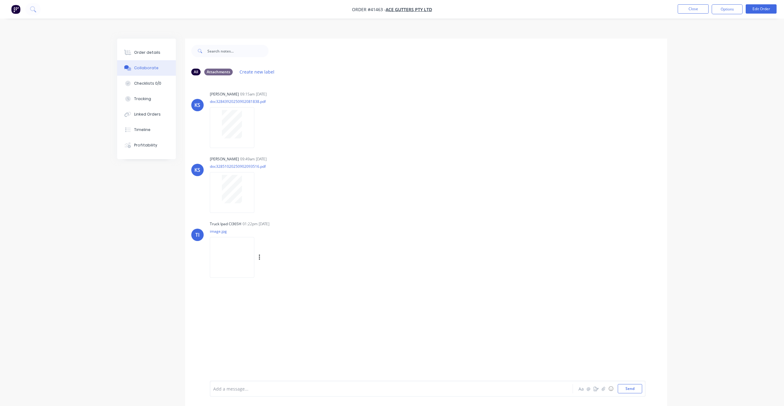 The height and width of the screenshot is (406, 784). I want to click on div: Attachments, so click(218, 72).